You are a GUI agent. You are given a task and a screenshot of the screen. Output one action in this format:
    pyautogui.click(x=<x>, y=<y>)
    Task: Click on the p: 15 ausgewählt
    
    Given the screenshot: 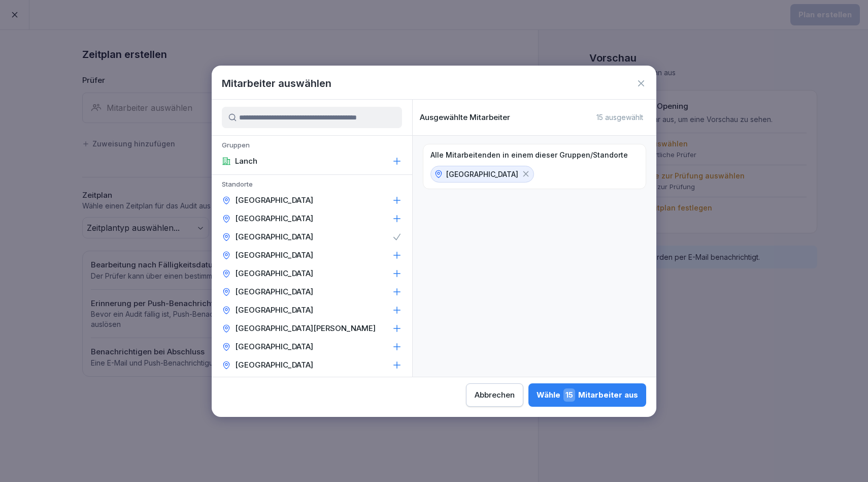 What is the action you would take?
    pyautogui.click(x=620, y=117)
    